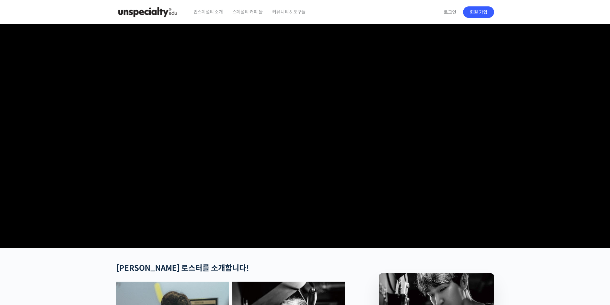  What do you see at coordinates (479, 12) in the screenshot?
I see `a: 회원 가입` at bounding box center [479, 12].